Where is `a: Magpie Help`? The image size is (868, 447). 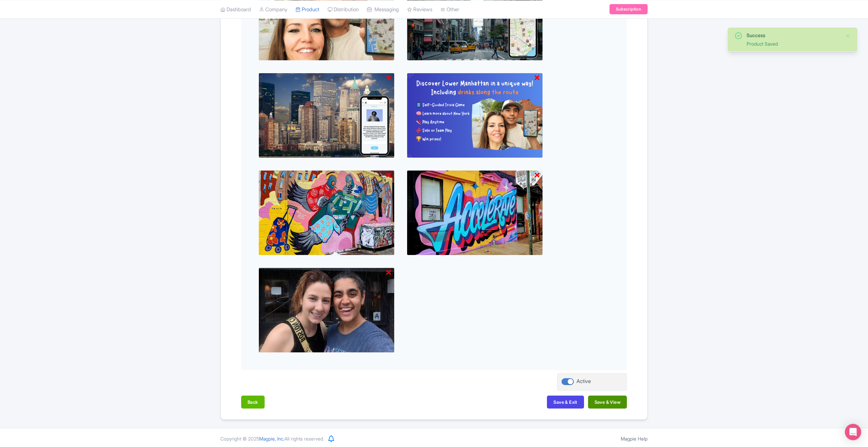
a: Magpie Help is located at coordinates (634, 438).